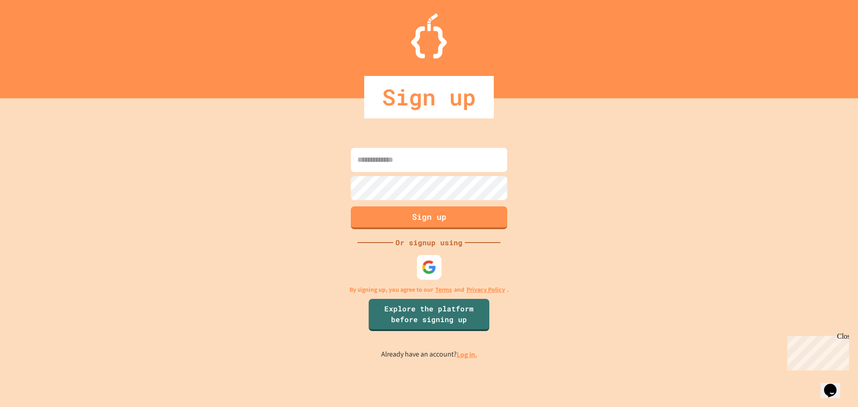  Describe the element at coordinates (429, 243) in the screenshot. I see `div: Or signup using` at that location.